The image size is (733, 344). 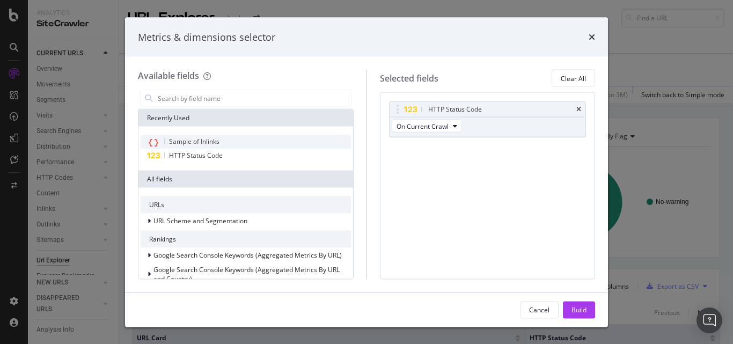 I want to click on div: HTTP Status Code, so click(x=455, y=110).